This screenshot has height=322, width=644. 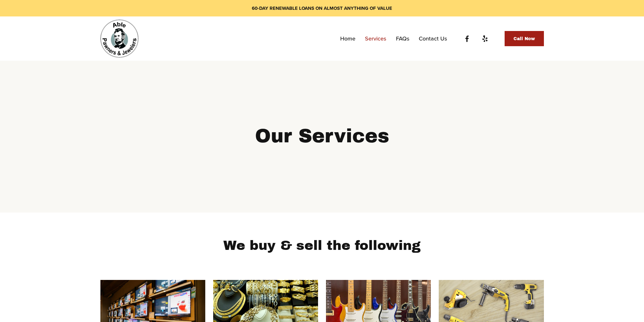 I want to click on a: Yelp, so click(x=485, y=39).